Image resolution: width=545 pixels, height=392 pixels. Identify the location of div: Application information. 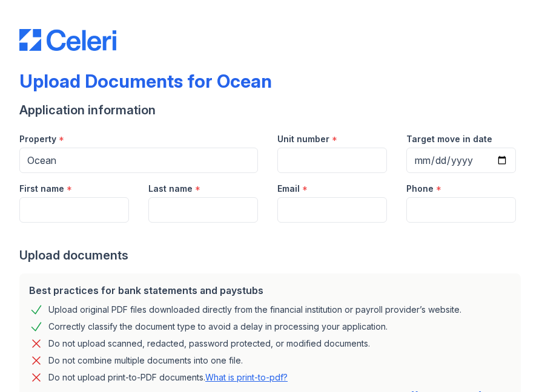
(272, 110).